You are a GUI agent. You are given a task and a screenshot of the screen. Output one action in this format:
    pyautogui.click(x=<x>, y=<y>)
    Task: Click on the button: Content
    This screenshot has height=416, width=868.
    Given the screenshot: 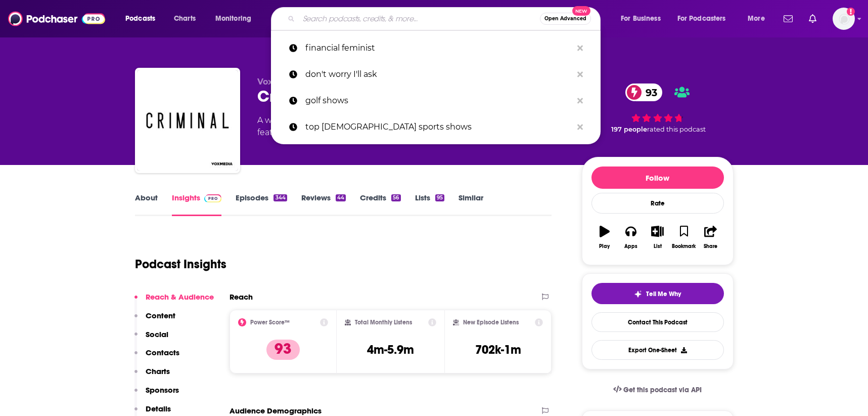 What is the action you would take?
    pyautogui.click(x=154, y=320)
    